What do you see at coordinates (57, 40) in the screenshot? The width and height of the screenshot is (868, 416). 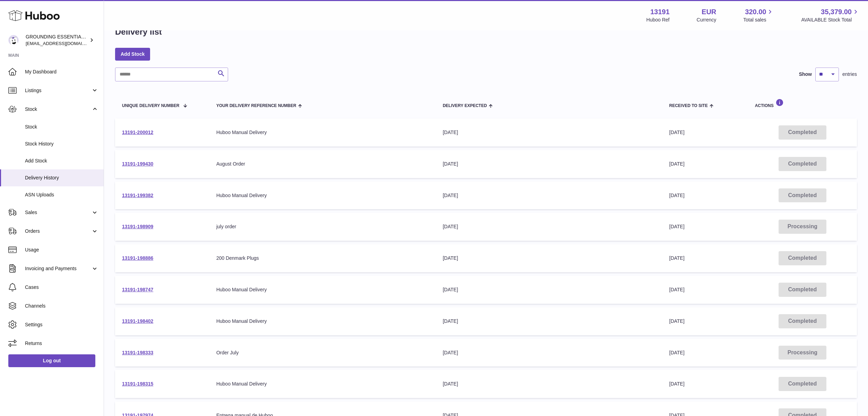 I see `div: GROUNDING ESSENTIALS INTERNATIONAL SLU` at bounding box center [57, 40].